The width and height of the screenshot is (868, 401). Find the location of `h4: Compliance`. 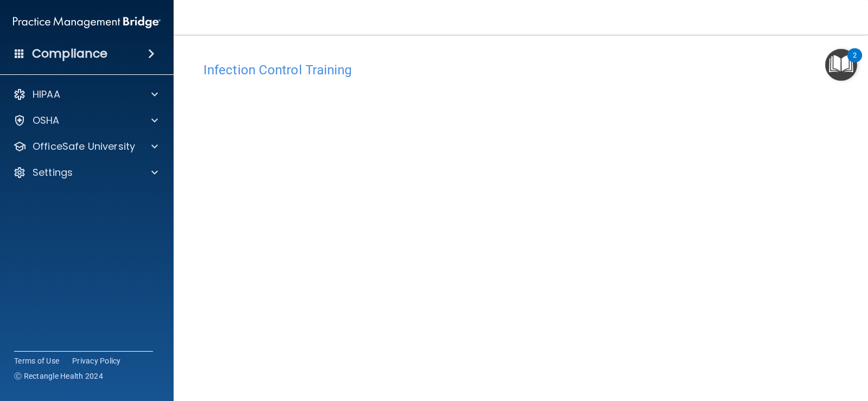

h4: Compliance is located at coordinates (69, 54).